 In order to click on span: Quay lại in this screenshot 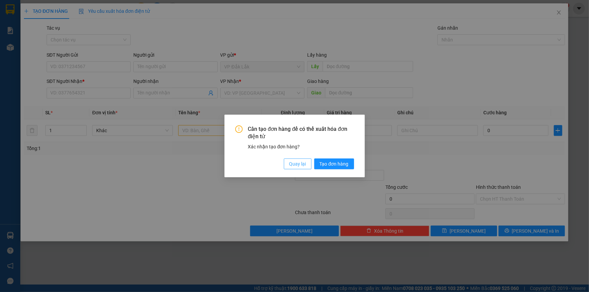, I will do `click(298, 164)`.